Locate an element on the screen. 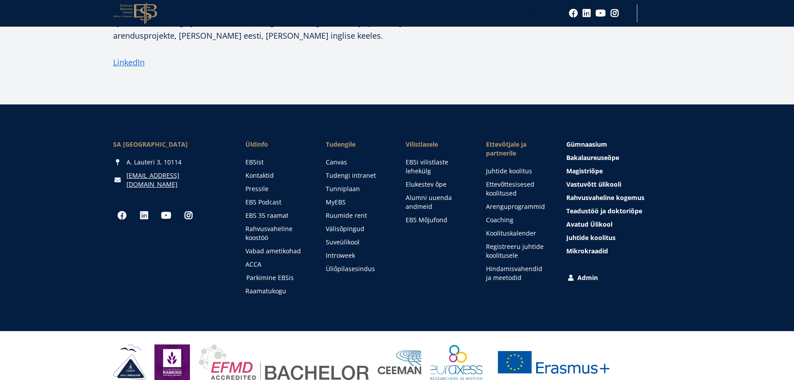 This screenshot has height=380, width=794. img: Eduniversal is located at coordinates (172, 362).